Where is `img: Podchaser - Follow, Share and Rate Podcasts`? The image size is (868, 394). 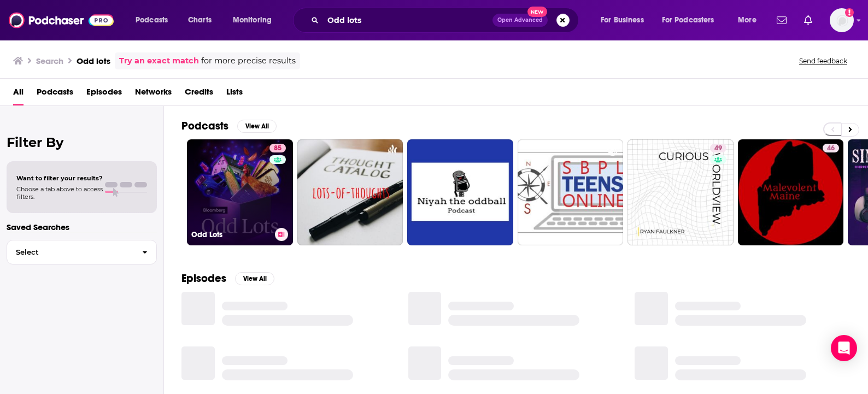
img: Podchaser - Follow, Share and Rate Podcasts is located at coordinates (61, 20).